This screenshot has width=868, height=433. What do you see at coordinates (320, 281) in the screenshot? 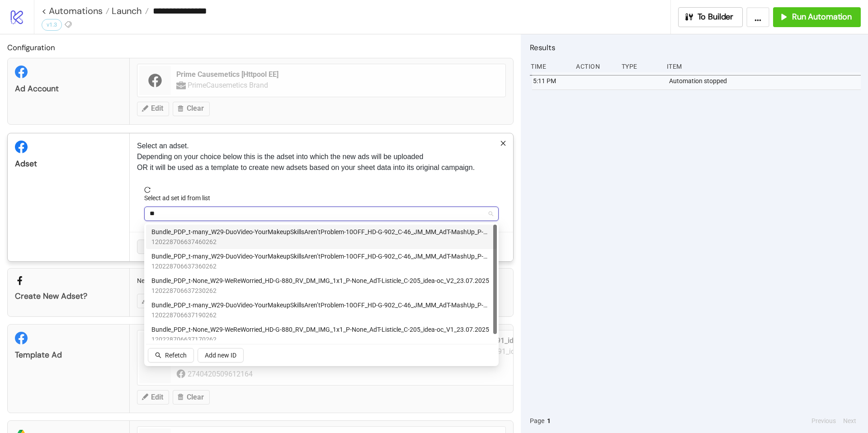
I see `span: Bundle_PDP_t-None_W29-WeReWorried_HD-G-880_RV_DM_IMG_1x1_P-None_AdT-Listicle_C-205_idea-oc_V2_23....` at bounding box center [320, 281].